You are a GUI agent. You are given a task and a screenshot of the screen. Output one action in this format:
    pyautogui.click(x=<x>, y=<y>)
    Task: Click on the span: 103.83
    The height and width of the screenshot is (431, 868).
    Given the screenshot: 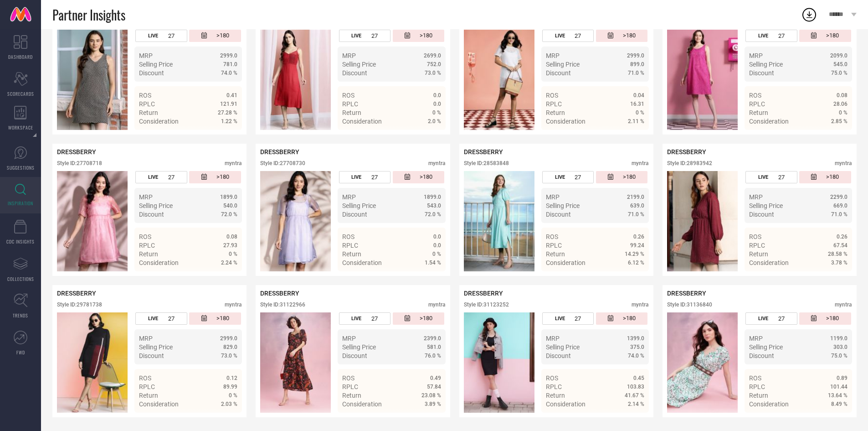 What is the action you would take?
    pyautogui.click(x=636, y=386)
    